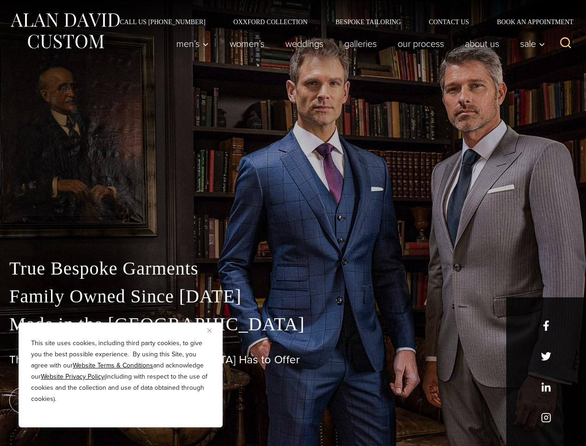  Describe the element at coordinates (271, 22) in the screenshot. I see `a: Oxxford Collection` at that location.